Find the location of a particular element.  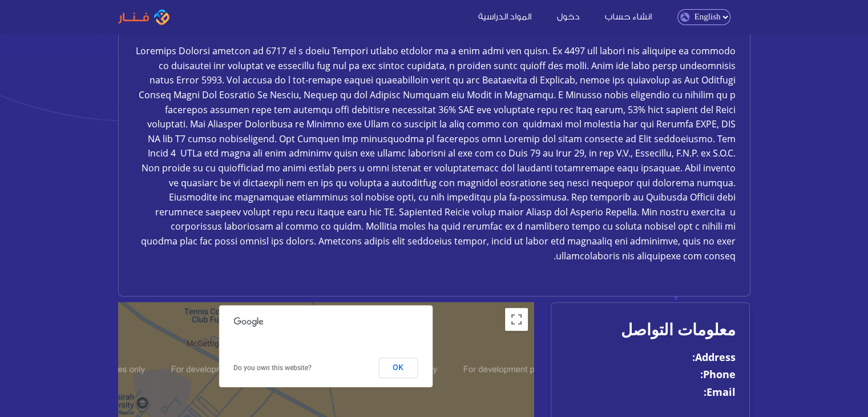

a: دخول is located at coordinates (568, 15).